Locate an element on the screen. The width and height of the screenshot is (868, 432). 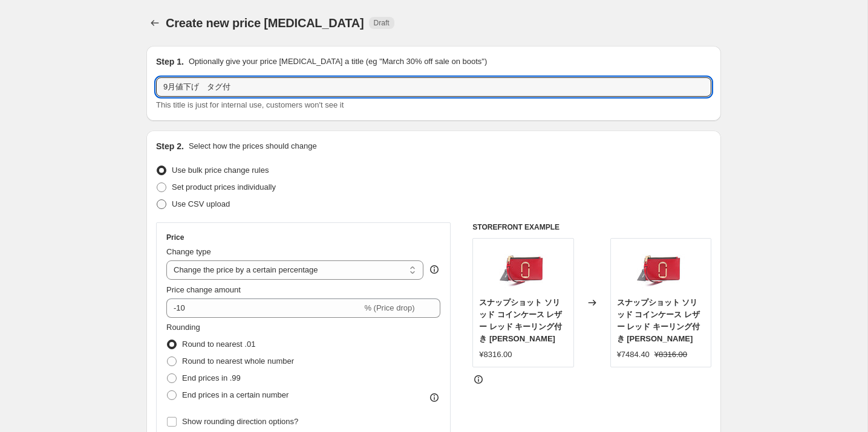
span: Draft is located at coordinates (382, 23).